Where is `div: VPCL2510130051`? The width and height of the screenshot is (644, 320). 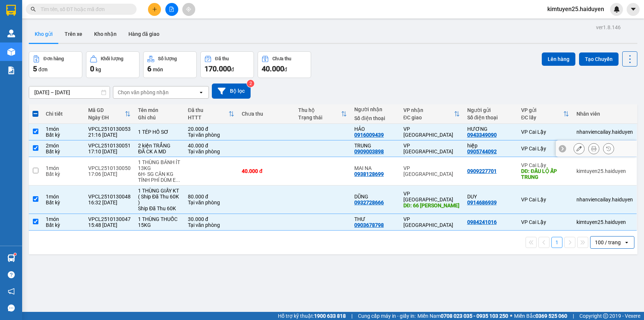
div: VPCL2510130051 is located at coordinates (109, 146).